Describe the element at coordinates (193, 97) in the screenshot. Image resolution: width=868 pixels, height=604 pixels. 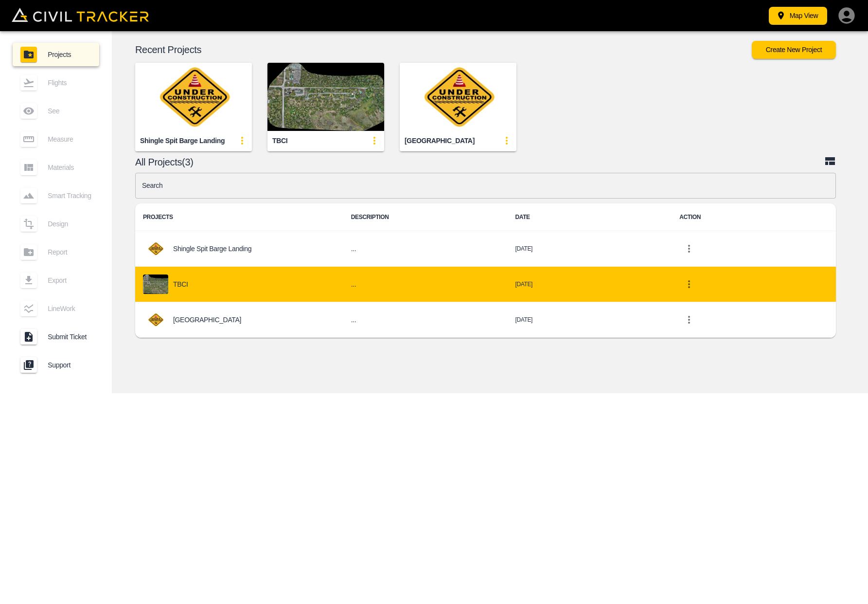
I see `img: Shingle Spit Barge Landing` at that location.